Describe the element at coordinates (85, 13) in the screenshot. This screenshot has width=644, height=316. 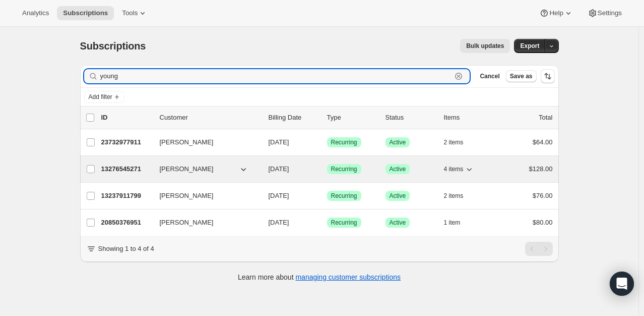
I see `button: Subscriptions` at that location.